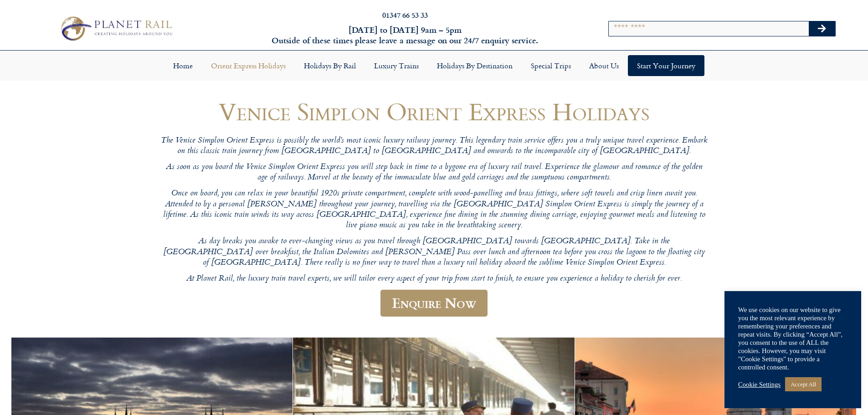 The image size is (868, 415). I want to click on a: Home, so click(183, 66).